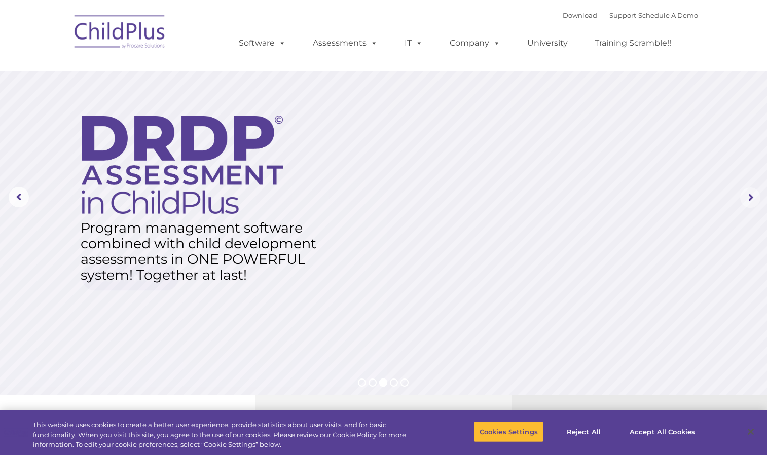 The height and width of the screenshot is (455, 767). What do you see at coordinates (414, 43) in the screenshot?
I see `a: IT` at bounding box center [414, 43].